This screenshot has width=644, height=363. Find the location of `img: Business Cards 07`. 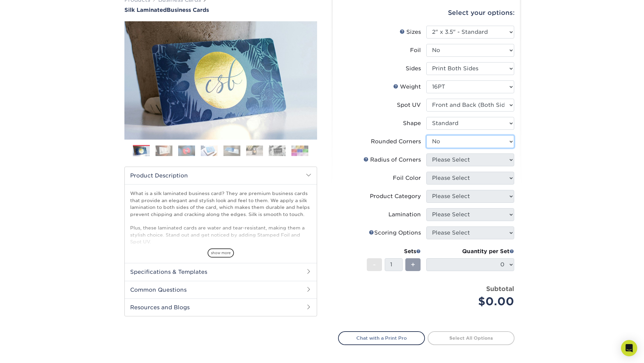

img: Business Cards 07 is located at coordinates (277, 150).